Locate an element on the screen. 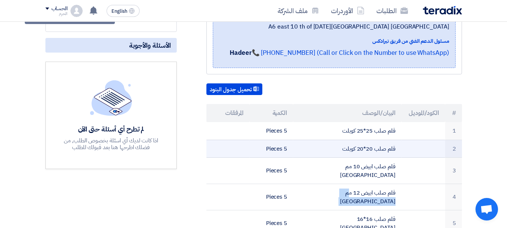 The height and width of the screenshot is (228, 507). div: الحرم is located at coordinates (56, 14).